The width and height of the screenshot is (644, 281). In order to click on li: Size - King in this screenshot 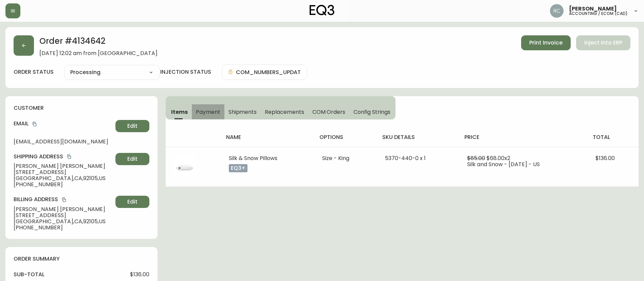, I will do `click(345, 158)`.